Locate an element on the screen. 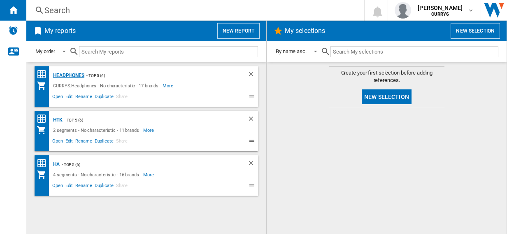 The image size is (507, 234). div: HA is located at coordinates (55, 164).